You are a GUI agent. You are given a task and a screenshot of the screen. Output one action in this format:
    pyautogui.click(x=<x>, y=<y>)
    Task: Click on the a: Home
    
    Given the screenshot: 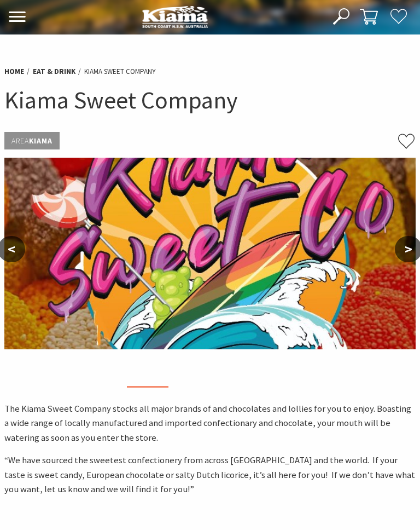 What is the action you would take?
    pyautogui.click(x=14, y=72)
    